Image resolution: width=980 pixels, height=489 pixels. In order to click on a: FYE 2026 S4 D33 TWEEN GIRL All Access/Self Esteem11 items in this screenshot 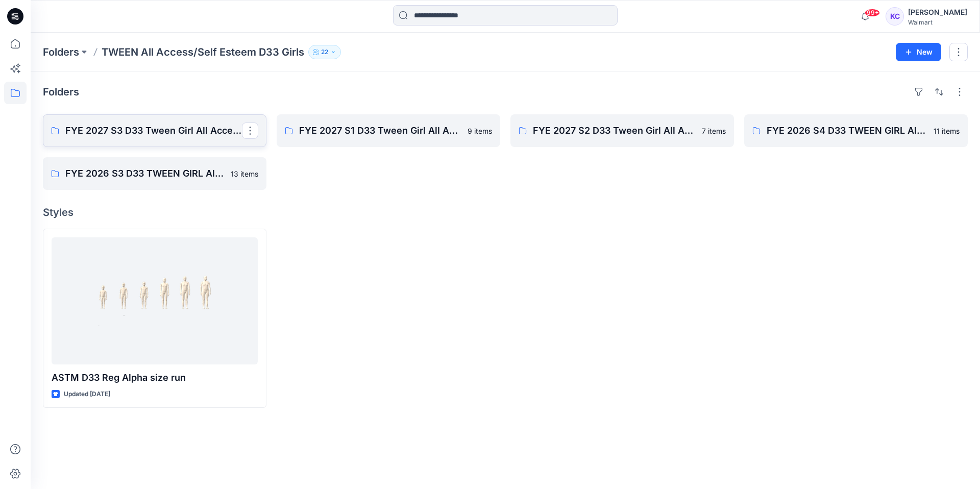, I will do `click(856, 131)`.